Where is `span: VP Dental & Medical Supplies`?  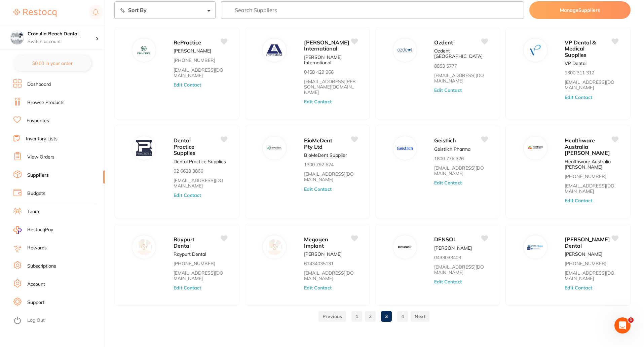 span: VP Dental & Medical Supplies is located at coordinates (580, 48).